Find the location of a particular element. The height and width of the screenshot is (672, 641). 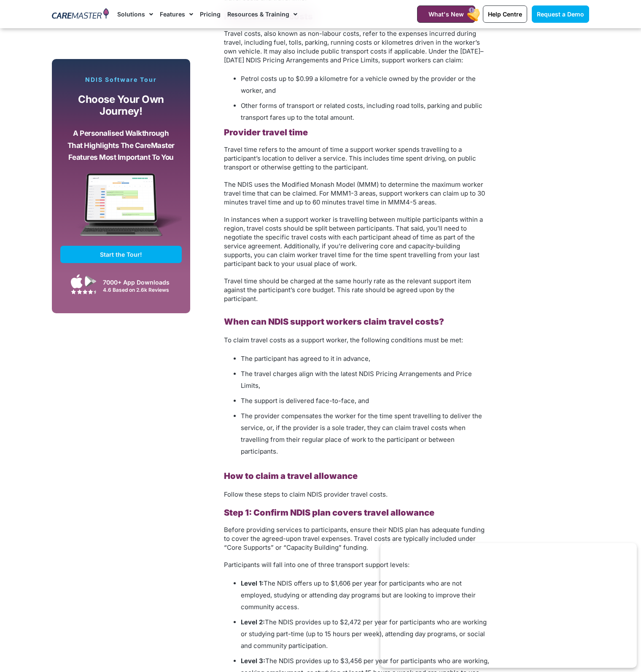

div: 4.6 Based on 2.6k Reviews is located at coordinates (140, 289).